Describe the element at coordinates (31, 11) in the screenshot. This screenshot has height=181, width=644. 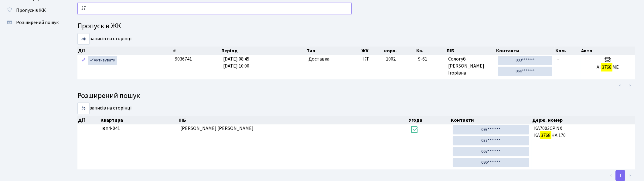
I see `span: Пропуск в ЖК` at that location.